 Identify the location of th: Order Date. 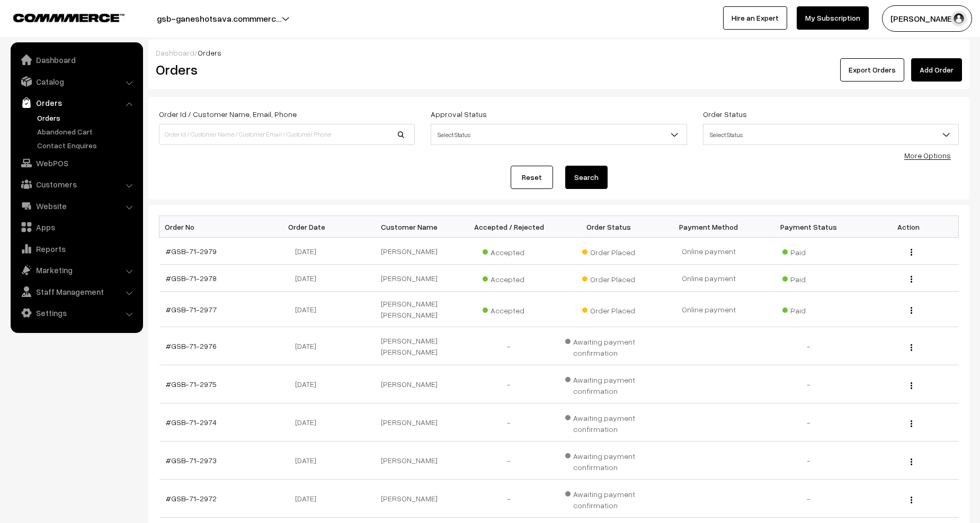
(309, 227).